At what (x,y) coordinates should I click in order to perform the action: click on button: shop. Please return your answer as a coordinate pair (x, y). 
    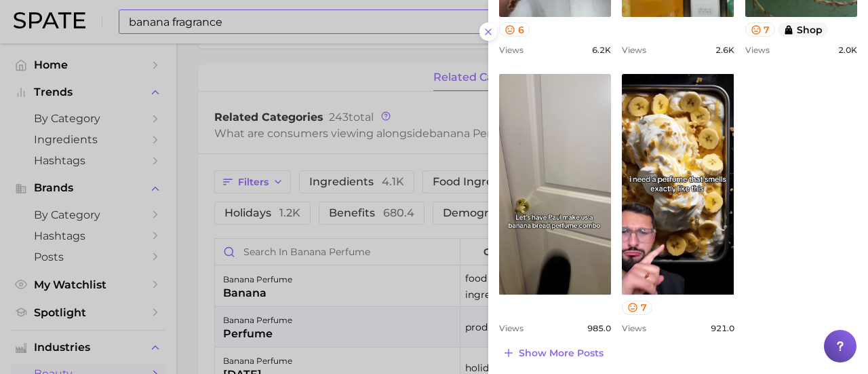
    Looking at the image, I should click on (803, 29).